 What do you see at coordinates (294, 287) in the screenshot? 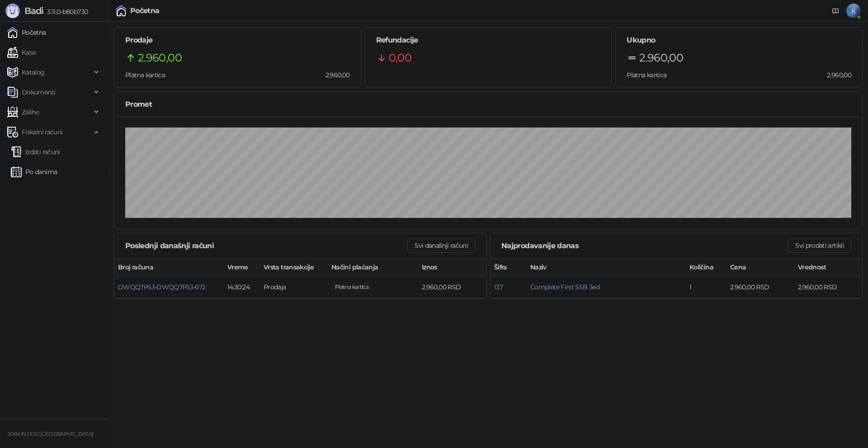
I see `td: Prodaja` at bounding box center [294, 287].